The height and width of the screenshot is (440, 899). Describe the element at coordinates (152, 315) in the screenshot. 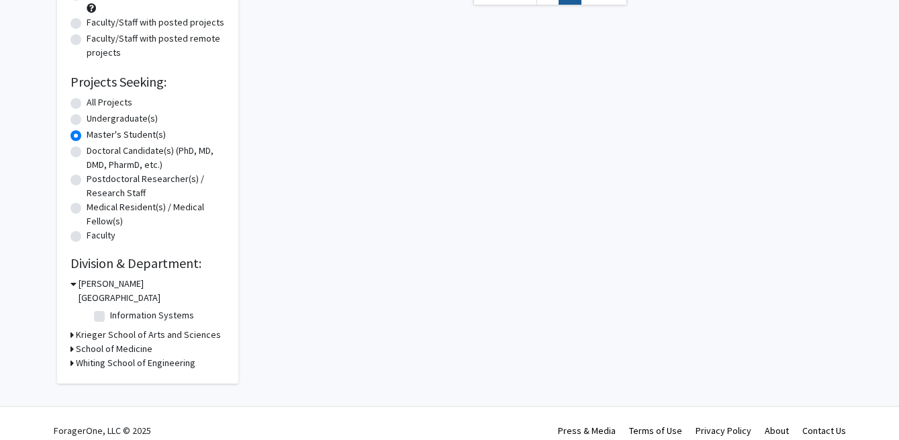

I see `label: Information Systems` at that location.